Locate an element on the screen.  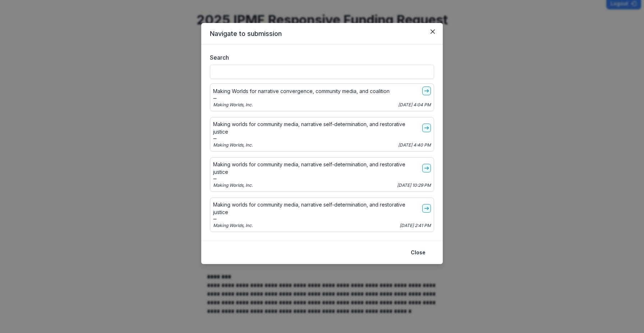
p: Making Worlds for narrative convergence, community media, and coalition is located at coordinates (301, 91).